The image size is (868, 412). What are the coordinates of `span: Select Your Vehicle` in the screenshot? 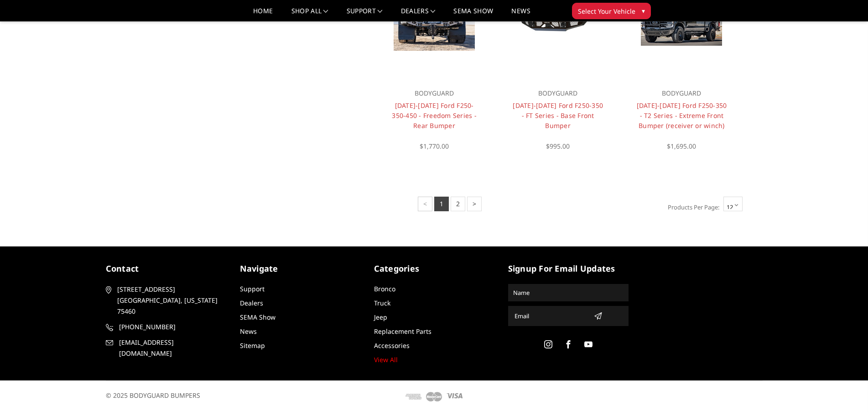 It's located at (607, 11).